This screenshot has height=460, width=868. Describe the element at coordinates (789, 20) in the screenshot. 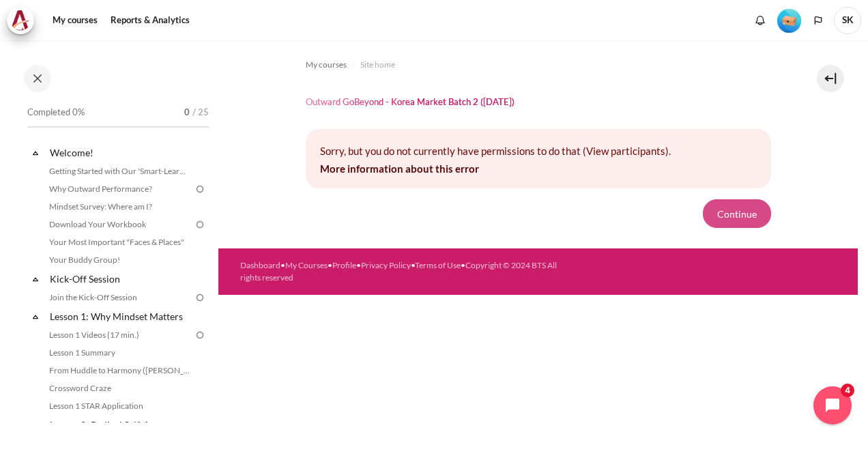

I see `div: Level #1` at that location.